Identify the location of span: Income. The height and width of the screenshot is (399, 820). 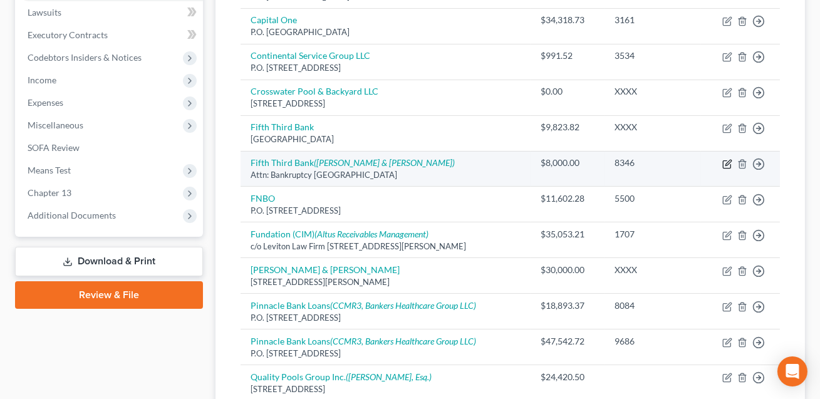
(42, 80).